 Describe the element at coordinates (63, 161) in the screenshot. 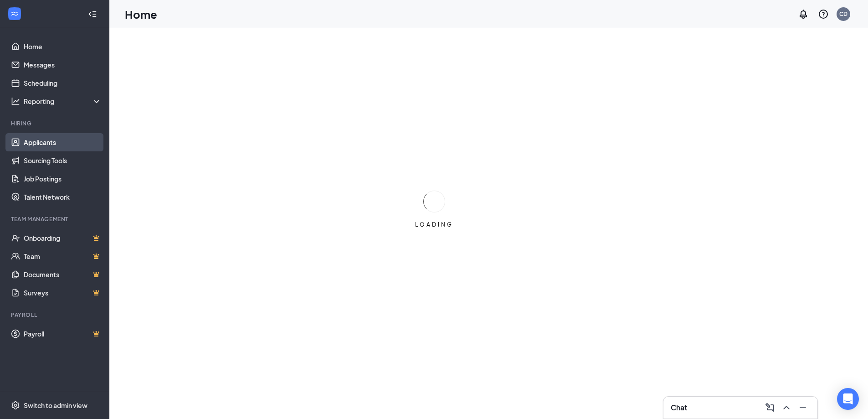

I see `a: Sourcing Tools` at that location.